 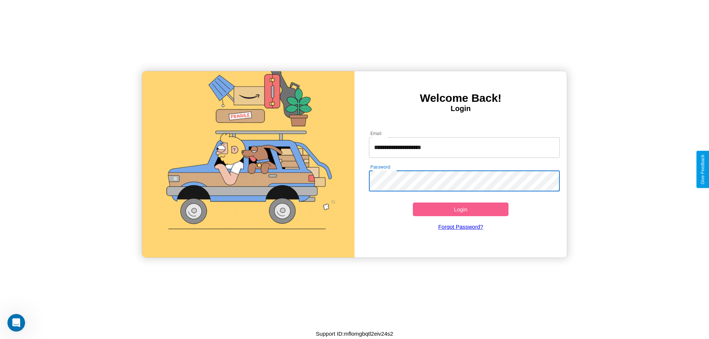 What do you see at coordinates (380, 167) in the screenshot?
I see `label: Password` at bounding box center [380, 167].